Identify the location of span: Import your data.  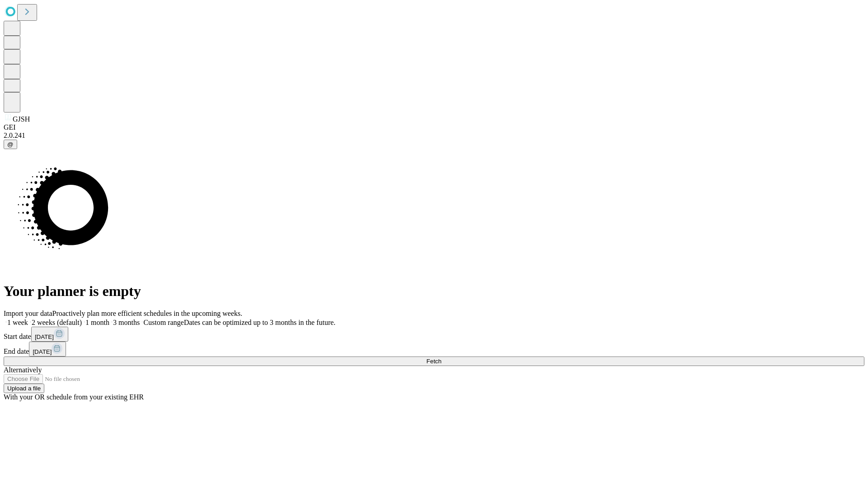
(28, 313).